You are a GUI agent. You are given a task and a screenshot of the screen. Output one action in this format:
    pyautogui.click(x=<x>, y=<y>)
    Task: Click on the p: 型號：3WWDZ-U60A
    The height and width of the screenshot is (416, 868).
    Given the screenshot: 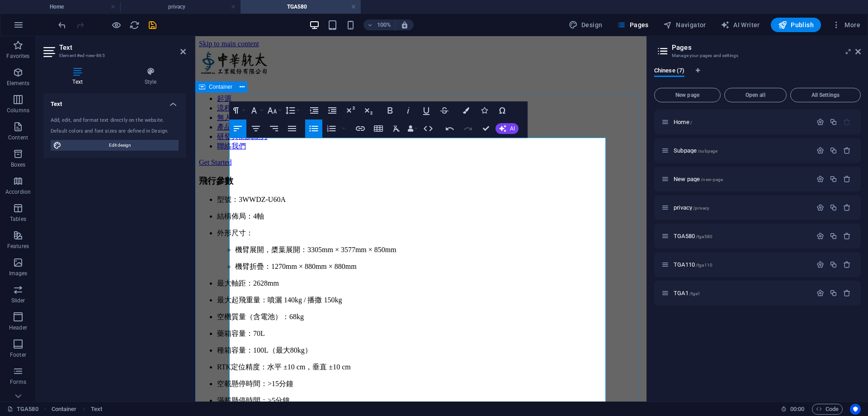 What is the action you would take?
    pyautogui.click(x=235, y=164)
    